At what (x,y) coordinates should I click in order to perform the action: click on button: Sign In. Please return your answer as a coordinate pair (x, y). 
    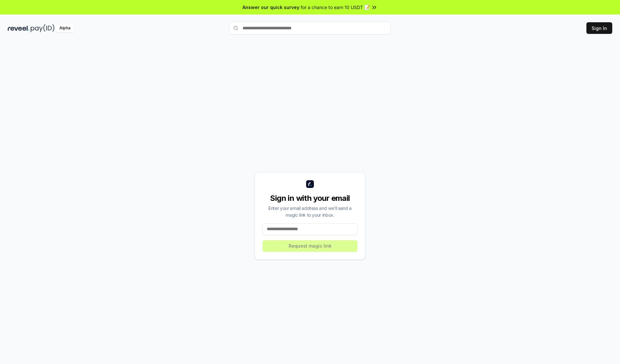
    Looking at the image, I should click on (599, 28).